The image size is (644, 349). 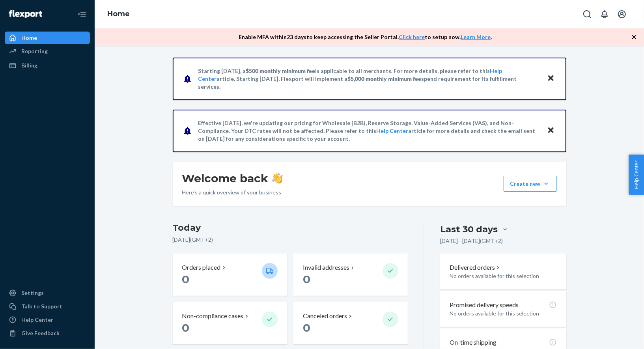 I want to click on p: Delivered orders, so click(x=475, y=267).